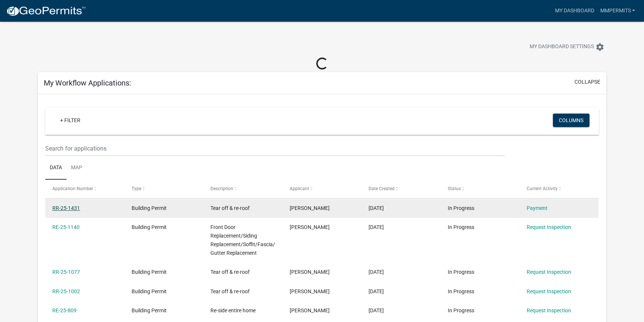 This screenshot has height=322, width=644. I want to click on datatable-header-cell: Type, so click(164, 189).